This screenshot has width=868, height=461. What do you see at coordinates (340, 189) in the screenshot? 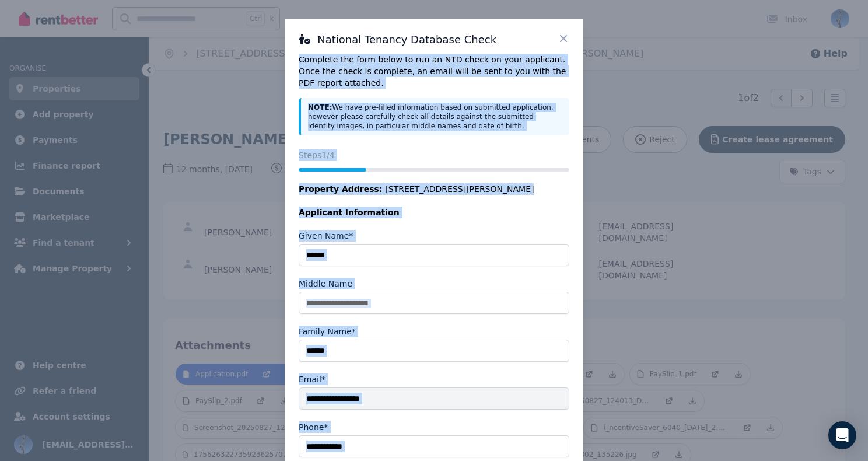
I see `span: Property Address:` at bounding box center [340, 189].